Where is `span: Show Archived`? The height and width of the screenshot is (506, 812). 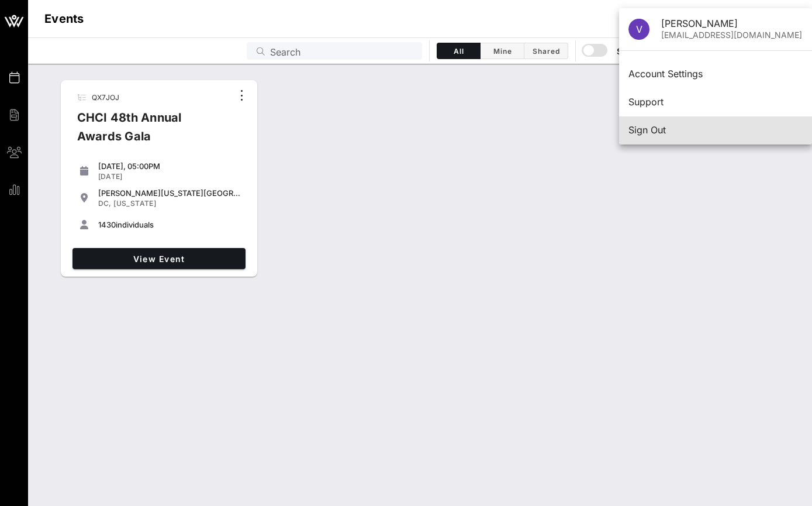
span: Show Archived is located at coordinates (636, 51).